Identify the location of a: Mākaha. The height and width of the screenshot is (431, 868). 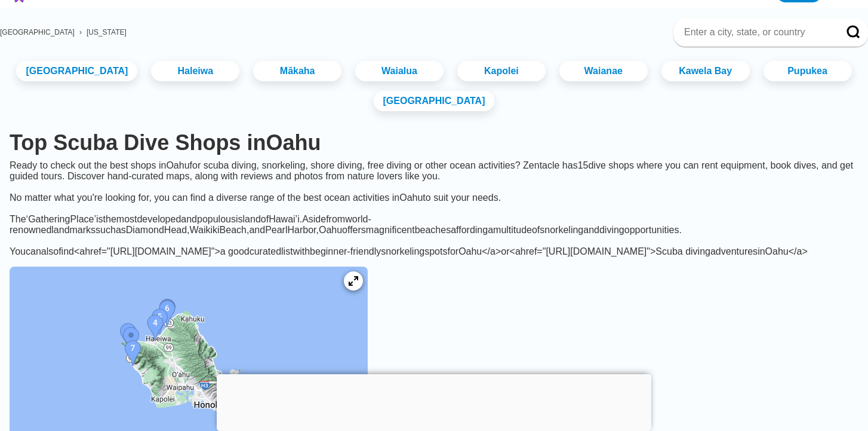
(297, 71).